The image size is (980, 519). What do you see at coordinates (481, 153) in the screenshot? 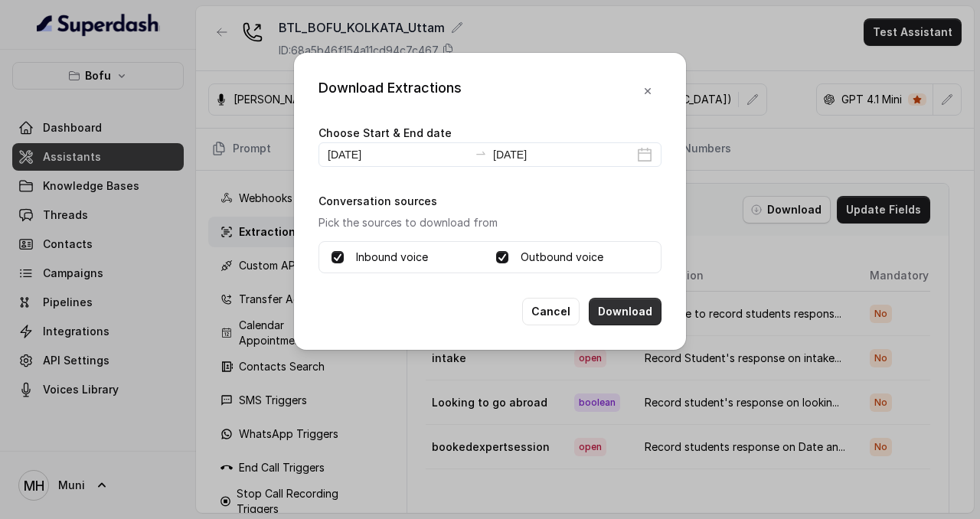
I see `span: to` at bounding box center [481, 153].